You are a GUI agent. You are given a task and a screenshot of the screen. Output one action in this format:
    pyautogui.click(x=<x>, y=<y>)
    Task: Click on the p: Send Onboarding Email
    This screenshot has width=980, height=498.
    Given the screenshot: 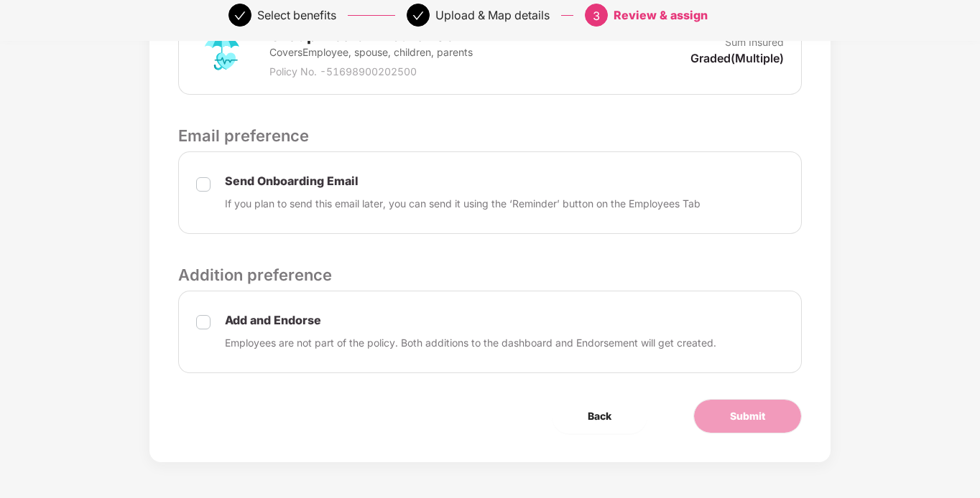 What is the action you would take?
    pyautogui.click(x=463, y=181)
    